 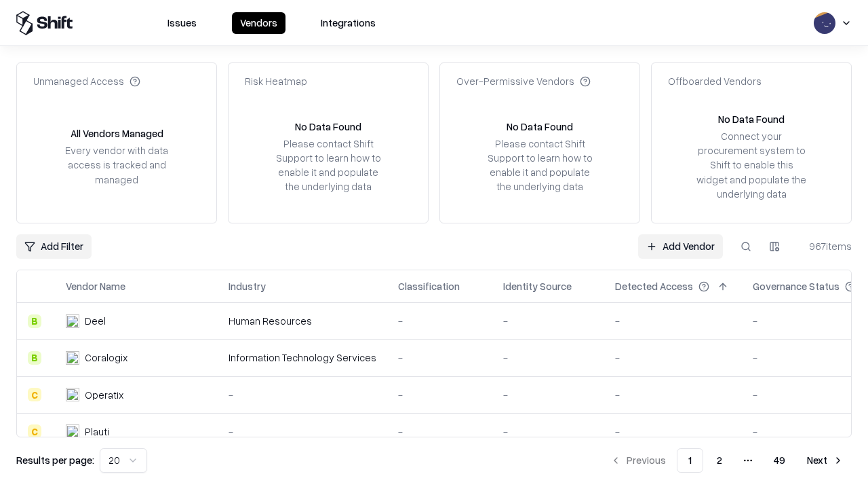 What do you see at coordinates (55, 460) in the screenshot?
I see `p: Results per page:` at bounding box center [55, 460].